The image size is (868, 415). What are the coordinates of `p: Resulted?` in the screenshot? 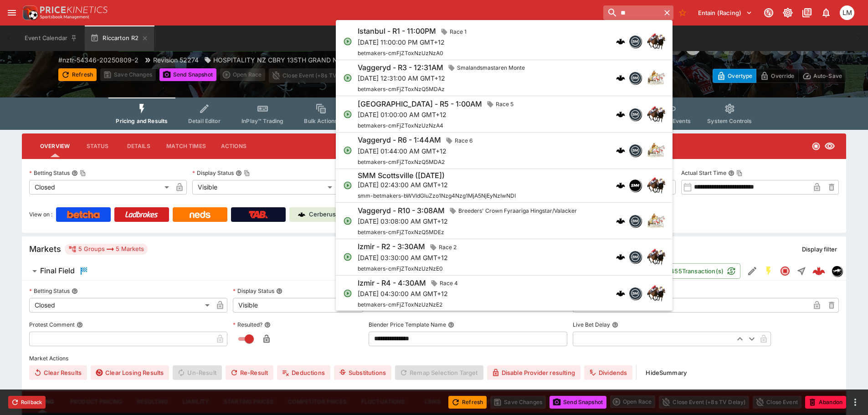 It's located at (248, 325).